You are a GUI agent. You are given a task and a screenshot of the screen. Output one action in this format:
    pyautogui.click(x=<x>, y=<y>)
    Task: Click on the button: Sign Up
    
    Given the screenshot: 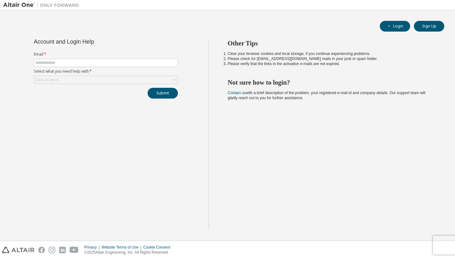 What is the action you would take?
    pyautogui.click(x=429, y=26)
    